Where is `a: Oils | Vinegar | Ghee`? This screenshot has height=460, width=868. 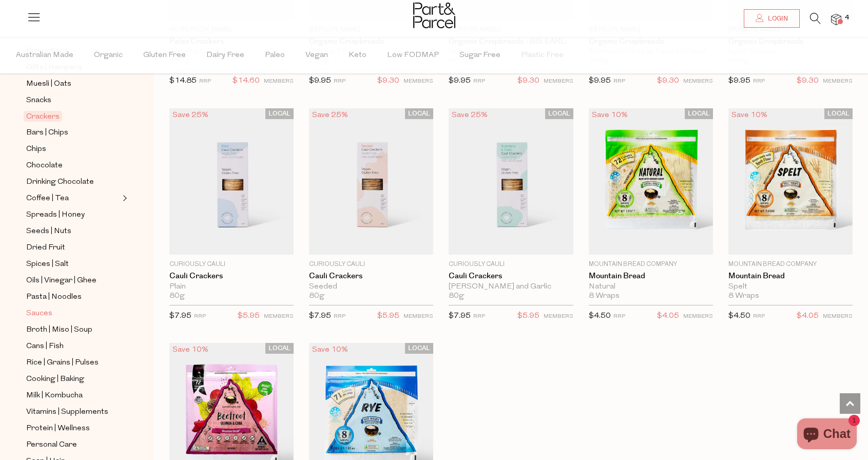
a: Oils | Vinegar | Ghee is located at coordinates (73, 280).